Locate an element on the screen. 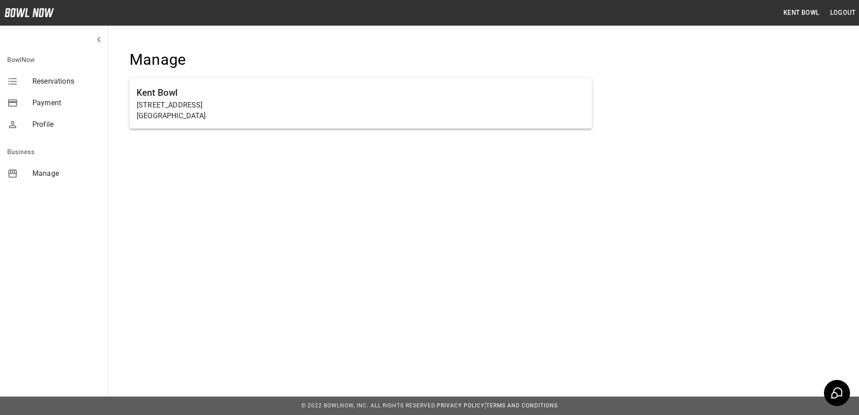 The image size is (859, 415). a: Terms and Conditions is located at coordinates (522, 406).